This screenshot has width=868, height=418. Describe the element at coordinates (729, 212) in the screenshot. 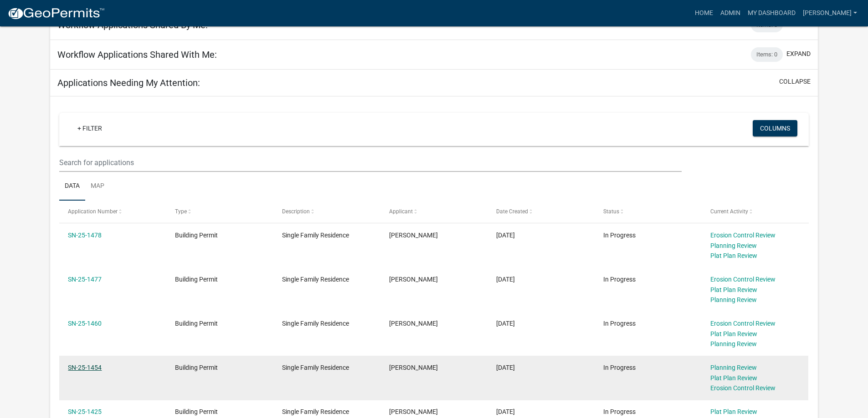

I see `span: Current Activity` at that location.